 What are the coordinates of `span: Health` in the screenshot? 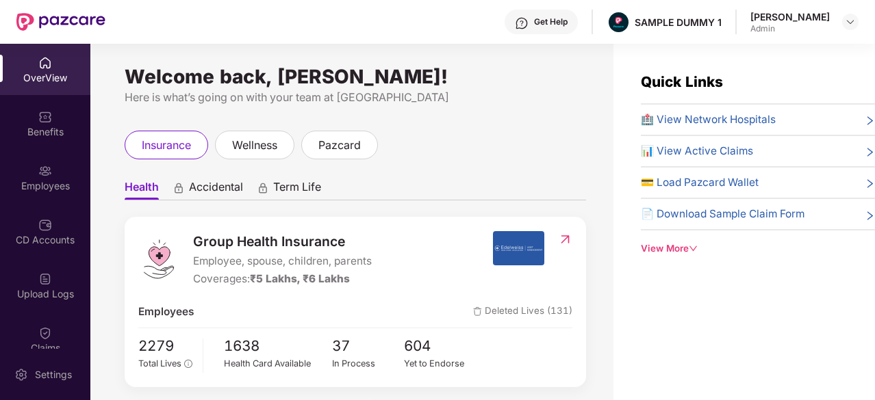 It's located at (142, 190).